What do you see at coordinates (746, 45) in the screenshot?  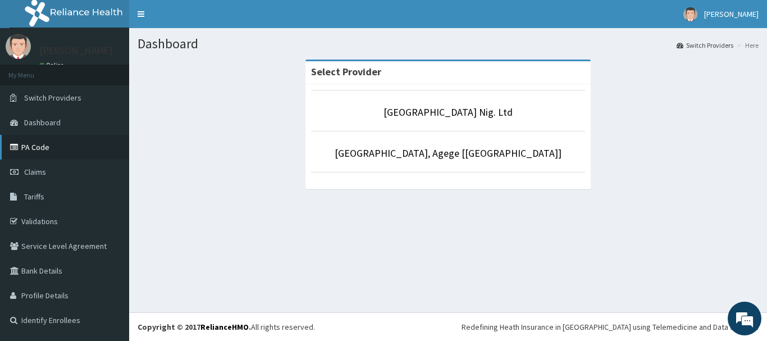 I see `li: Here` at bounding box center [746, 45].